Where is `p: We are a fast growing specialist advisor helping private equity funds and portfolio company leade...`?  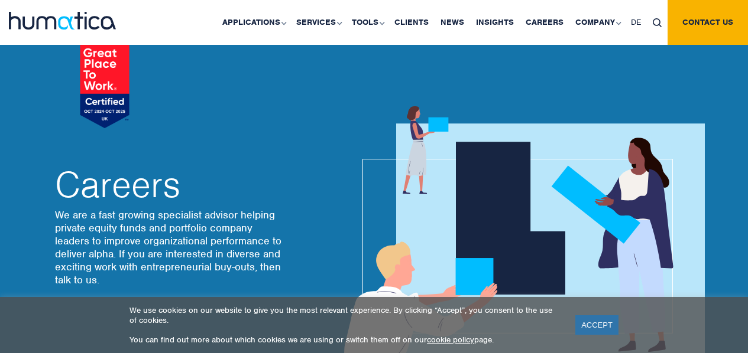 p: We are a fast growing specialist advisor helping private equity funds and portfolio company leade... is located at coordinates (170, 248).